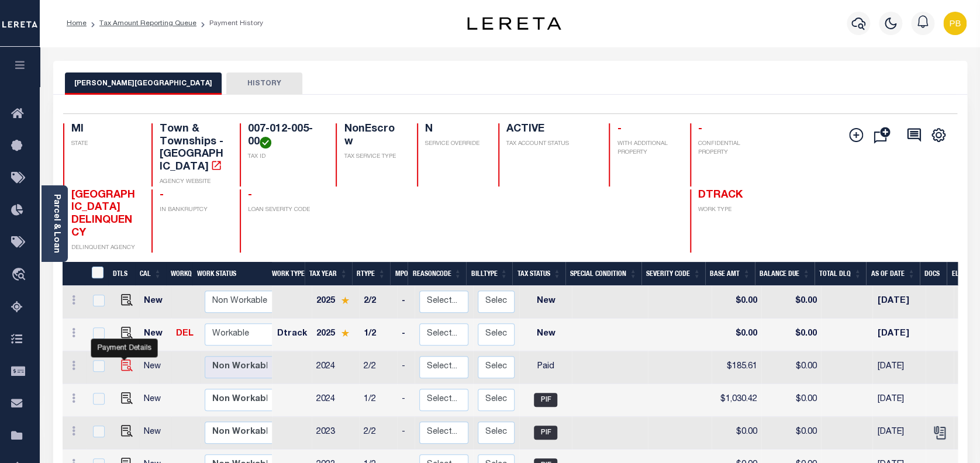  Describe the element at coordinates (603, 273) in the screenshot. I see `th: Special Condition: activate to sort column ascending` at that location.